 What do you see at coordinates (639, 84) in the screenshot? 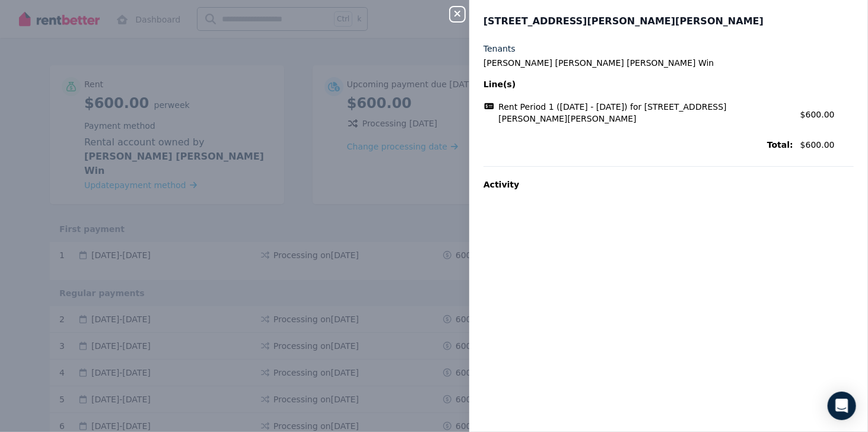
I see `span: Line(s)` at bounding box center [639, 84].